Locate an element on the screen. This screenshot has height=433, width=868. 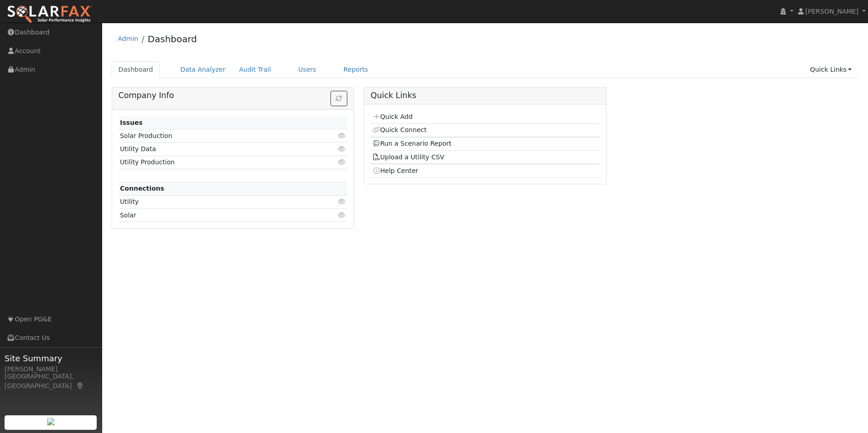
a: Help Center is located at coordinates (395, 171).